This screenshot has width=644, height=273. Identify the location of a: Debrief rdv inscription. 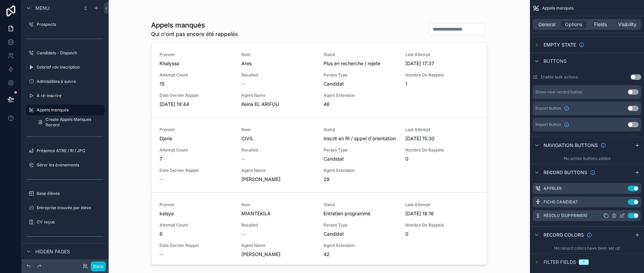
(65, 68).